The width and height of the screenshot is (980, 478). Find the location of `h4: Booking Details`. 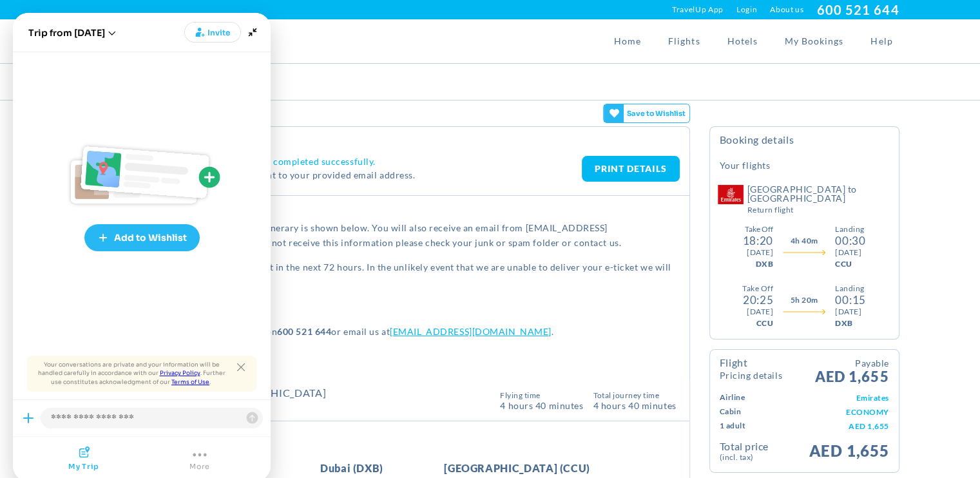

h4: Booking Details is located at coordinates (805, 145).